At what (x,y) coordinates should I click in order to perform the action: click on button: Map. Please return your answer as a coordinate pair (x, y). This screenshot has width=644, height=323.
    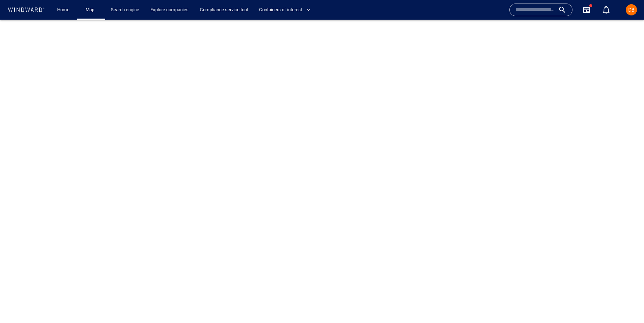
    Looking at the image, I should click on (91, 10).